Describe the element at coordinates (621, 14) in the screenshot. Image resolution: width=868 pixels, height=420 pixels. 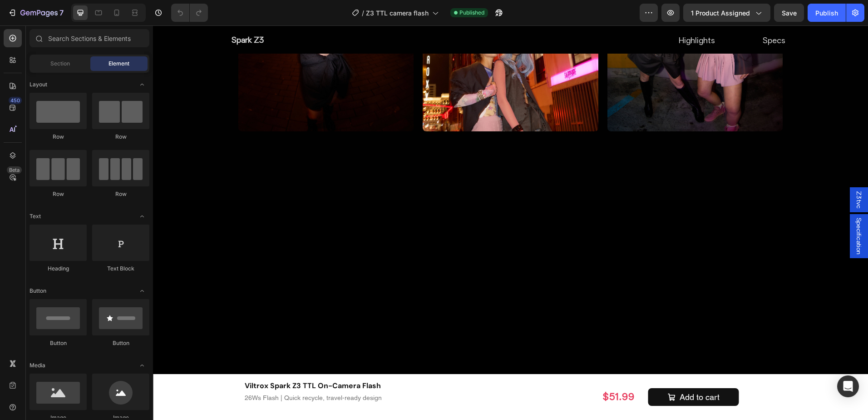
I see `p: Specs` at that location.